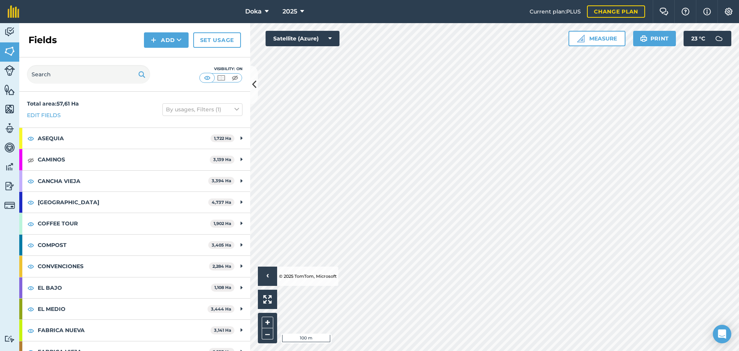  Describe the element at coordinates (124, 138) in the screenshot. I see `strong: ASEQUIA` at that location.